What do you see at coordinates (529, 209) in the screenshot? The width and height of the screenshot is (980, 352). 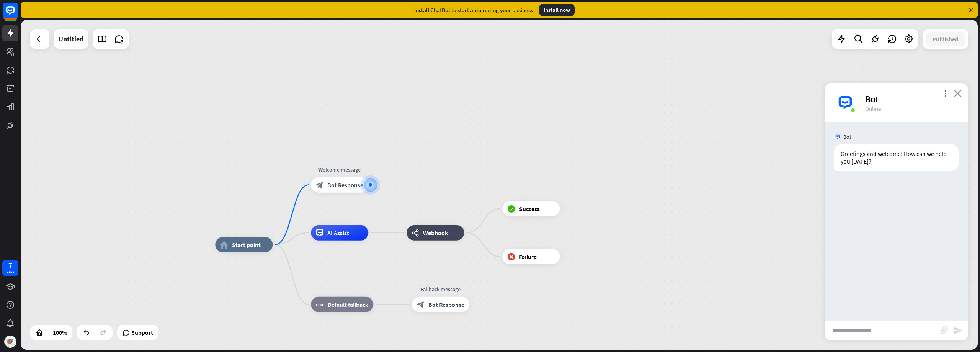 I see `span: Success` at bounding box center [529, 209].